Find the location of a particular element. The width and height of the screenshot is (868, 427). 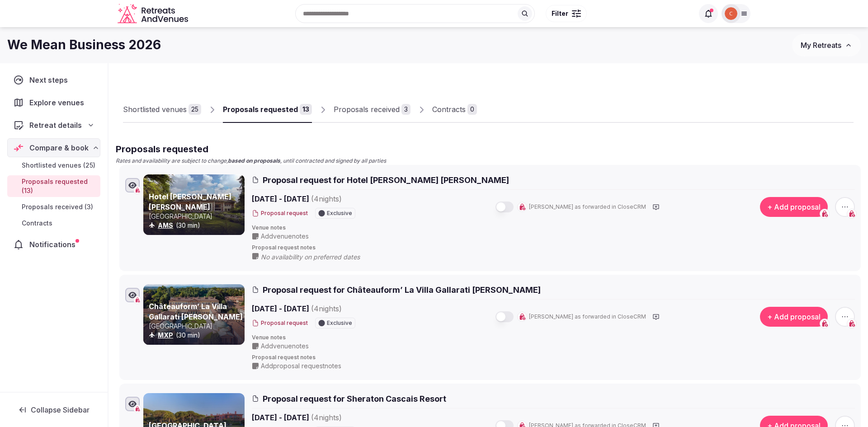

div: 0 is located at coordinates (472, 109).